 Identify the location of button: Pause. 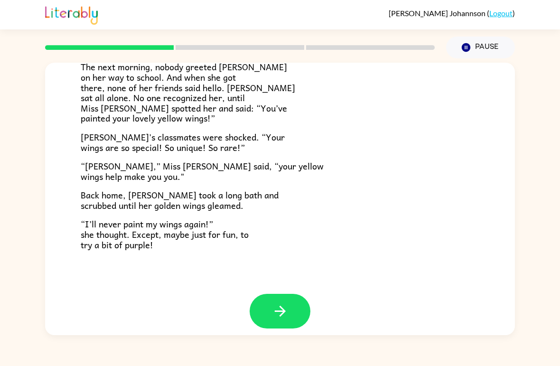
(480, 47).